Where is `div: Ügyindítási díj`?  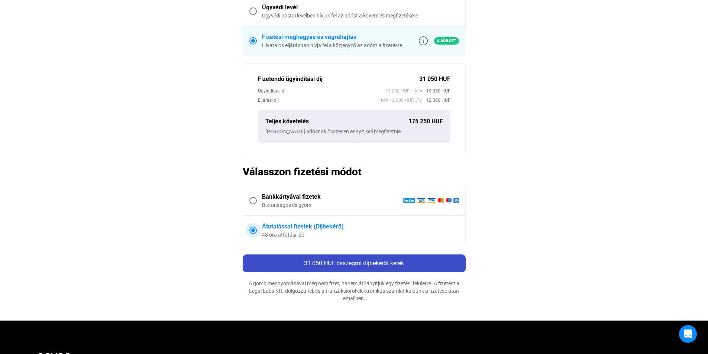
div: Ügyindítási díj is located at coordinates (321, 91).